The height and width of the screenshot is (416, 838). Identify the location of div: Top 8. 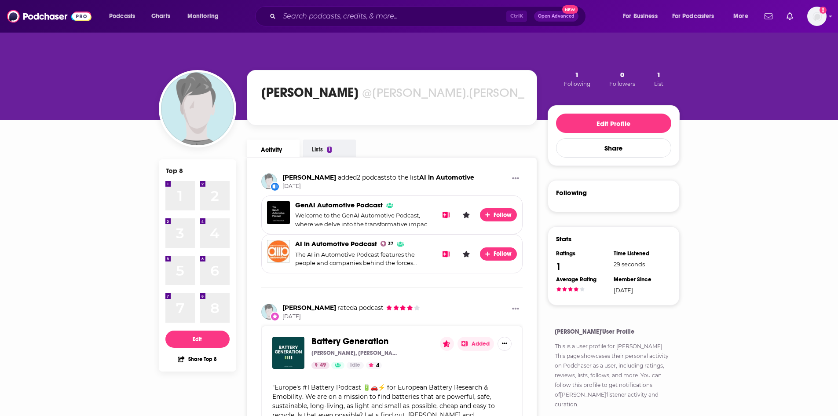
(174, 170).